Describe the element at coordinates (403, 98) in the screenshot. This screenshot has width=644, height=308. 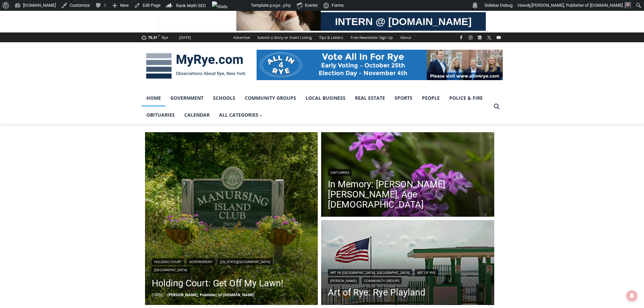
I see `a: Sports` at that location.